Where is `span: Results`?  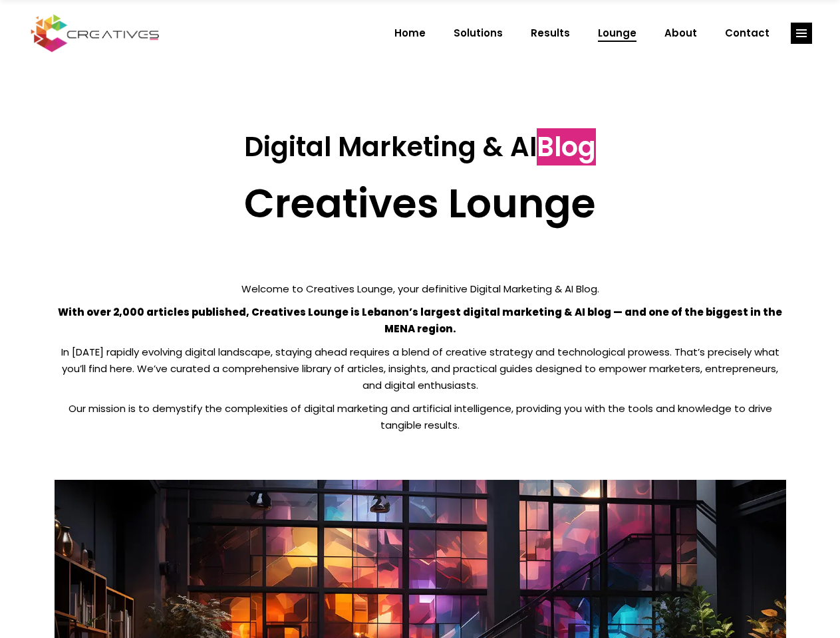 span: Results is located at coordinates (550, 33).